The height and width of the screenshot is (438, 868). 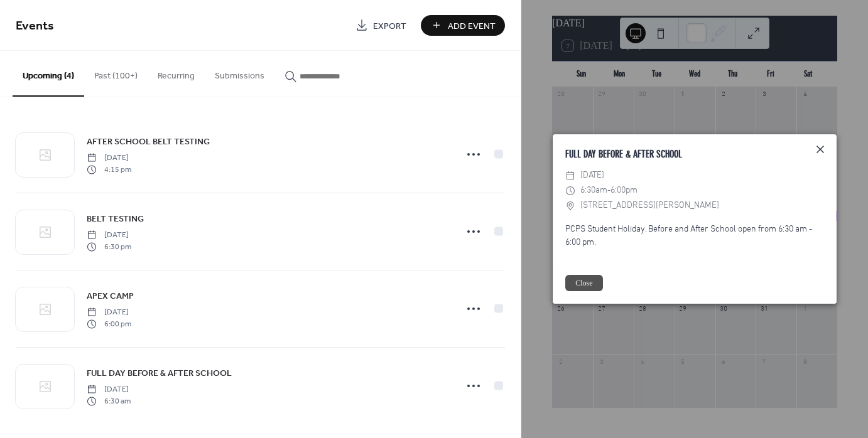 What do you see at coordinates (694, 236) in the screenshot?
I see `div: PCPS Student Holiday. Before and After School open from 6:30 am - 6:00 pm.` at bounding box center [694, 236].